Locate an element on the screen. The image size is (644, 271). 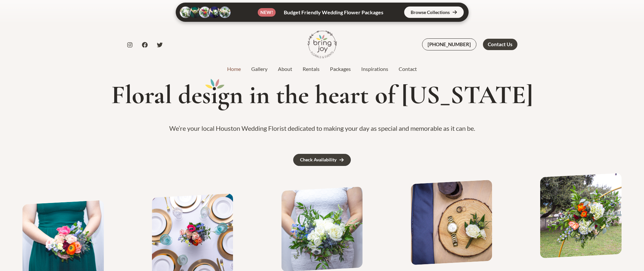
div: Contact Us is located at coordinates (500, 44).